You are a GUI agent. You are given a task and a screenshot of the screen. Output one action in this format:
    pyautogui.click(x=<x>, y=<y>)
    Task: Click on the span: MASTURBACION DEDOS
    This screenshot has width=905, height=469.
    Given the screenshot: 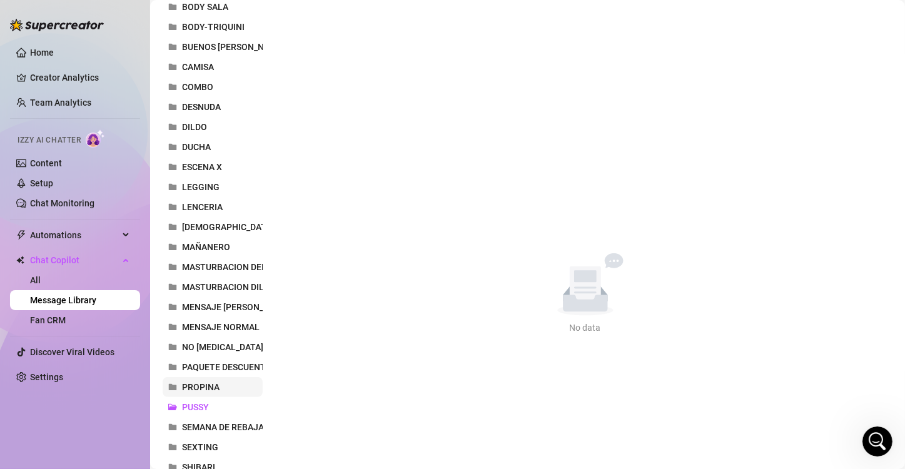 What is the action you would take?
    pyautogui.click(x=230, y=267)
    